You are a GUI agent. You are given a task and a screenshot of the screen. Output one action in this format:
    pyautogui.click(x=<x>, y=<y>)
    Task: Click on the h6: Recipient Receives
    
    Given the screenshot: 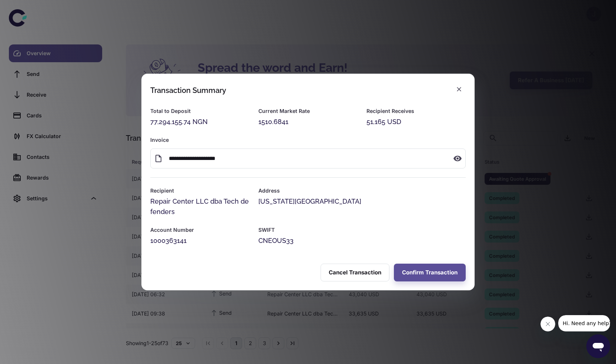 What is the action you would take?
    pyautogui.click(x=416, y=111)
    